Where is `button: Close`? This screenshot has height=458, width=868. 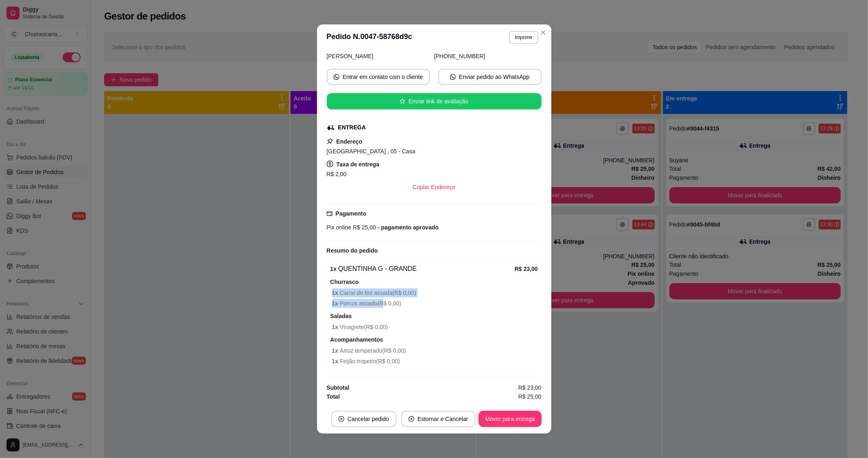
button: Close is located at coordinates (543, 33).